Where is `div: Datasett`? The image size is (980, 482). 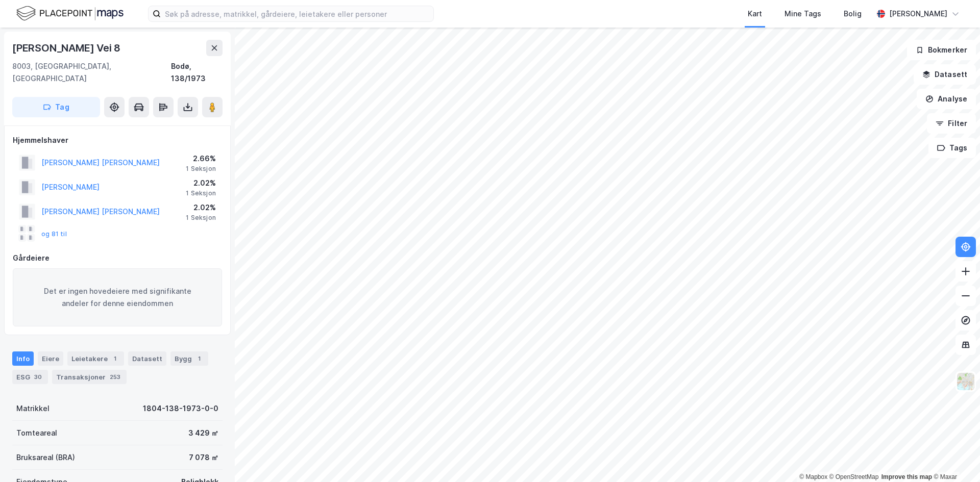 div: Datasett is located at coordinates (147, 358).